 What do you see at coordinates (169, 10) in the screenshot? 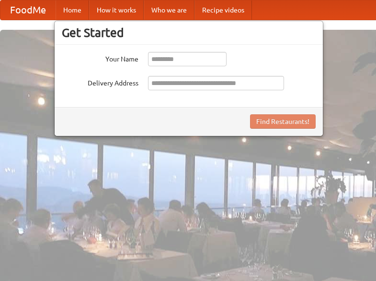
I see `a: Who we are` at bounding box center [169, 10].